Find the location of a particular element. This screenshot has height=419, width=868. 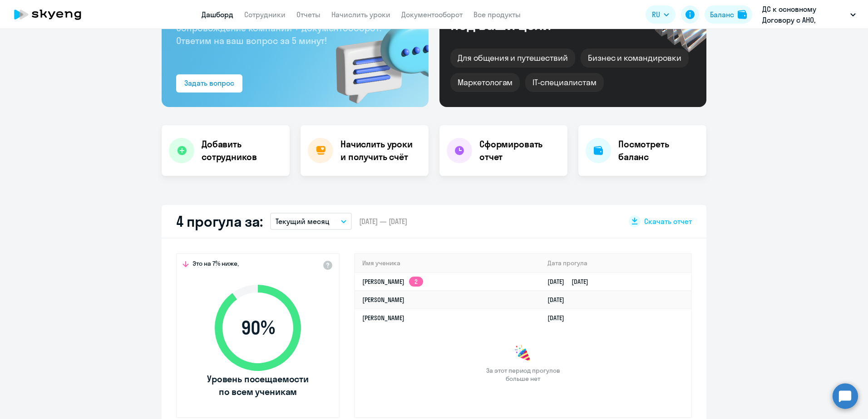

app-skyeng-badge: 2 is located at coordinates (416, 282).